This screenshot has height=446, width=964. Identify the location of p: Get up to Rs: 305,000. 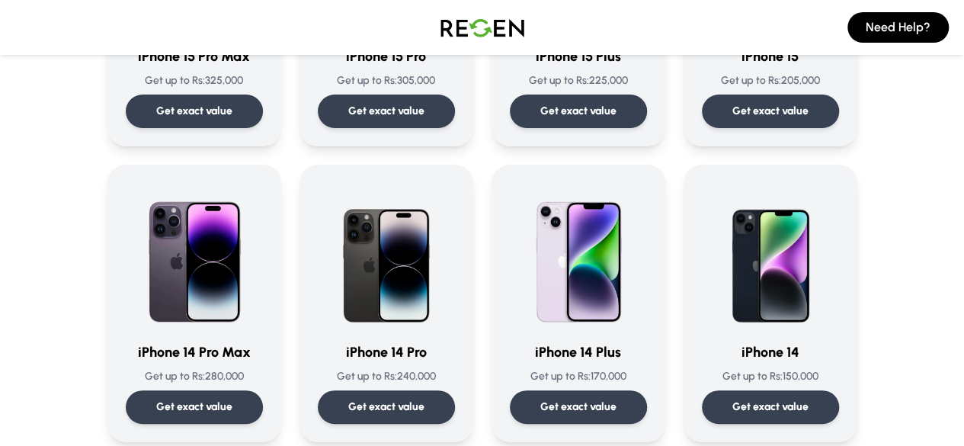
(386, 81).